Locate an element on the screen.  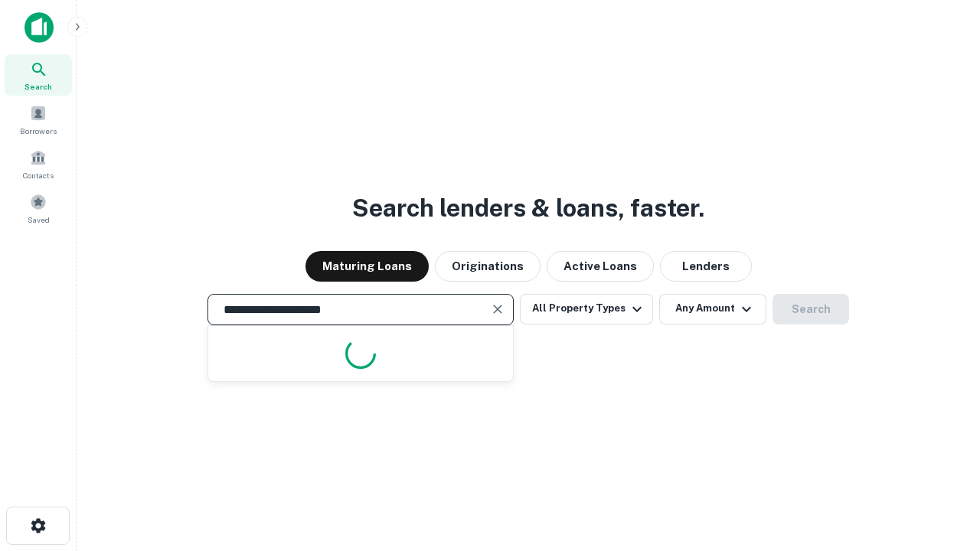
button: Lenders is located at coordinates (706, 267).